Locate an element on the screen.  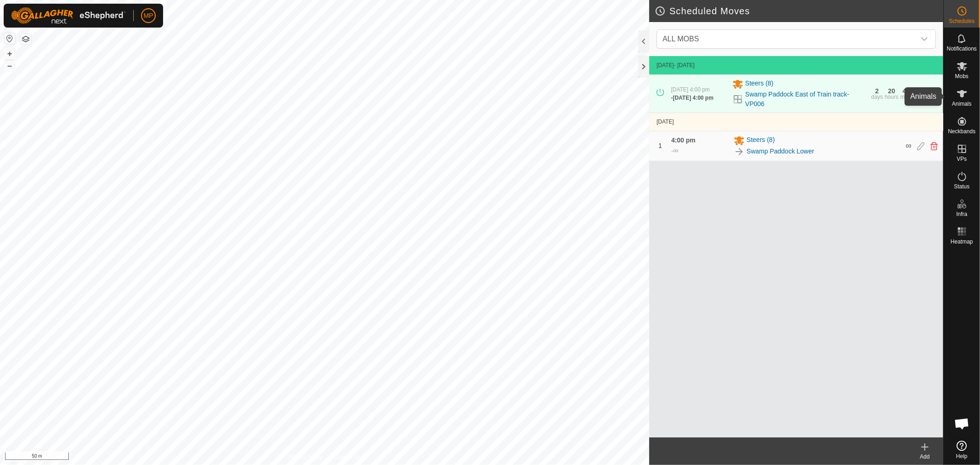
span: Help is located at coordinates (961, 456).